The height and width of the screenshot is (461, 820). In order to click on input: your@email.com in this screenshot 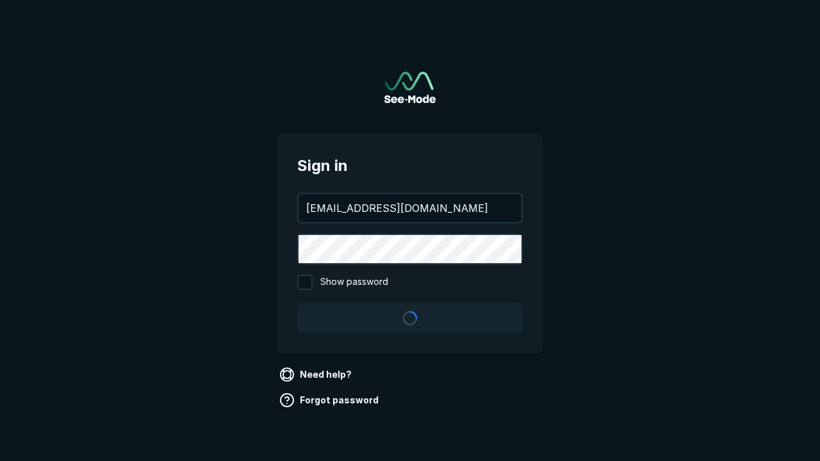, I will do `click(410, 208)`.